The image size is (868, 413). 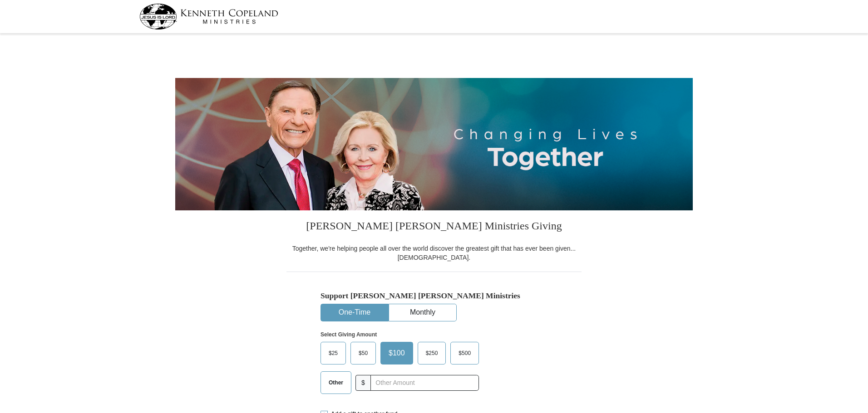 I want to click on div: Together, we're helping people all over the world discover the greatest gift that has ever been g..., so click(x=434, y=253).